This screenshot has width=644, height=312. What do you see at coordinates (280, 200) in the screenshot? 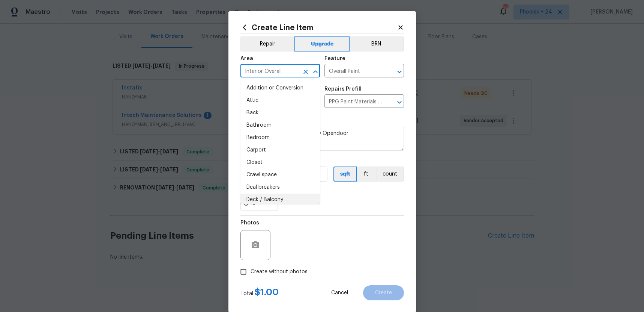
I see `li: Deck / Balcony` at bounding box center [280, 200].